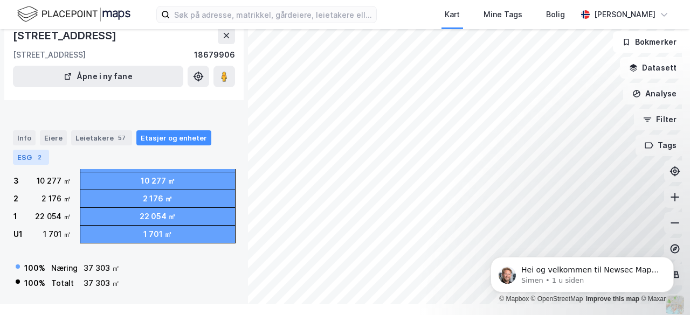 Image resolution: width=690 pixels, height=315 pixels. I want to click on div: 1, so click(15, 217).